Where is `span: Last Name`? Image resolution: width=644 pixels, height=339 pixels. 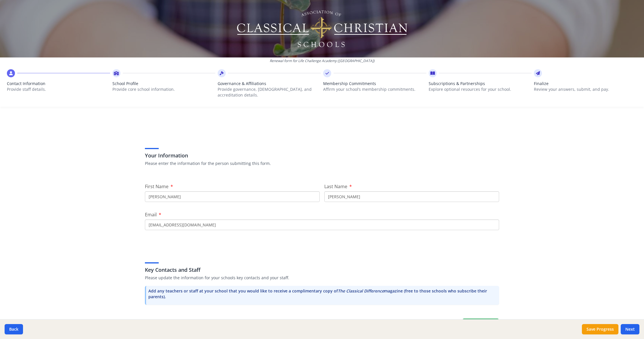 span: Last Name is located at coordinates (336, 186).